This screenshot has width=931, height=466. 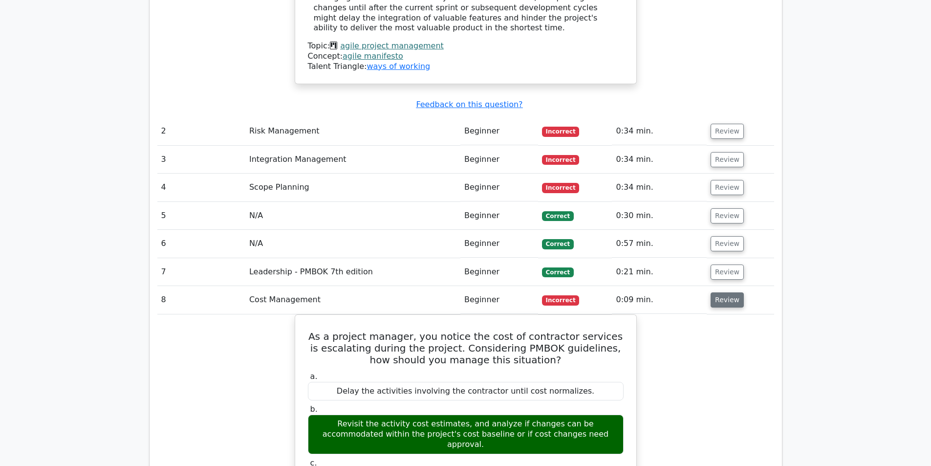 What do you see at coordinates (398, 66) in the screenshot?
I see `a: ways of working` at bounding box center [398, 66].